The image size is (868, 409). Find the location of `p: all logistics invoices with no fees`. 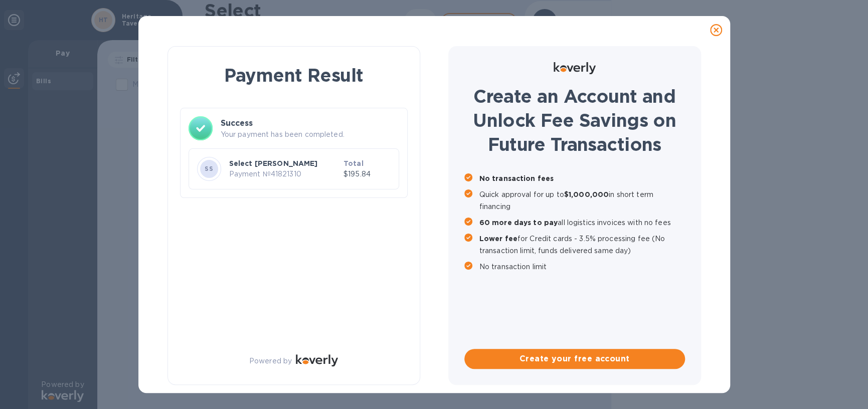

p: all logistics invoices with no fees is located at coordinates (582, 223).